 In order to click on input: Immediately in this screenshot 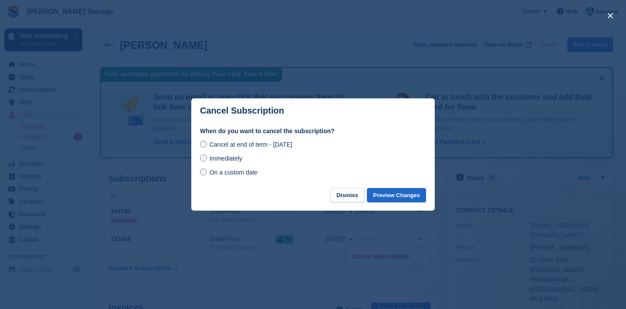, I will do `click(204, 158)`.